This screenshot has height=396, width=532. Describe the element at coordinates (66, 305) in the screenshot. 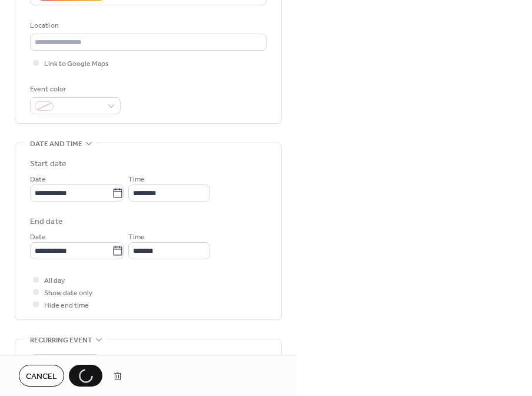

I see `span: Hide end time` at that location.